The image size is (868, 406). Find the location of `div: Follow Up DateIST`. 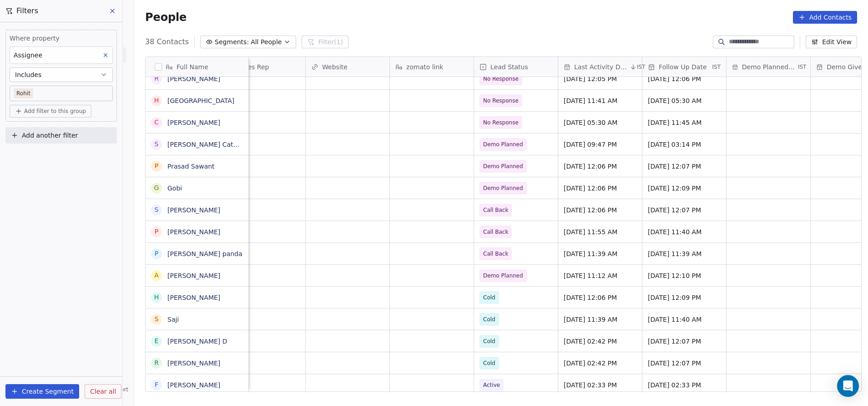

div: Follow Up DateIST is located at coordinates (684, 66).